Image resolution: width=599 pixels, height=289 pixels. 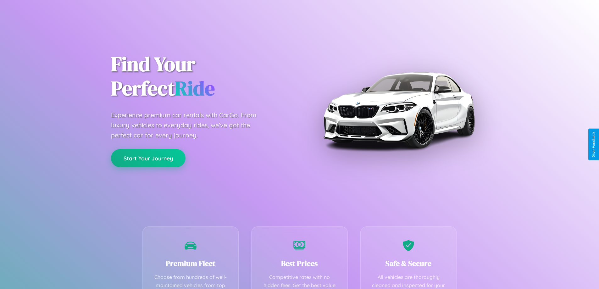 What do you see at coordinates (200, 76) in the screenshot?
I see `h1: Find Your Perfect` at bounding box center [200, 76].